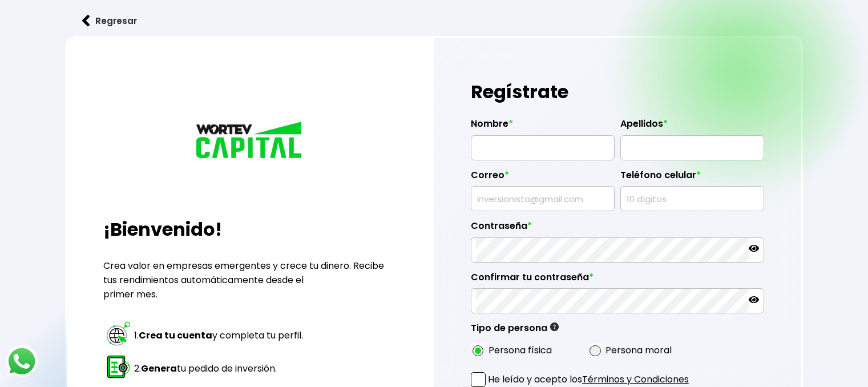  Describe the element at coordinates (542, 127) in the screenshot. I see `label: Nombre` at that location.